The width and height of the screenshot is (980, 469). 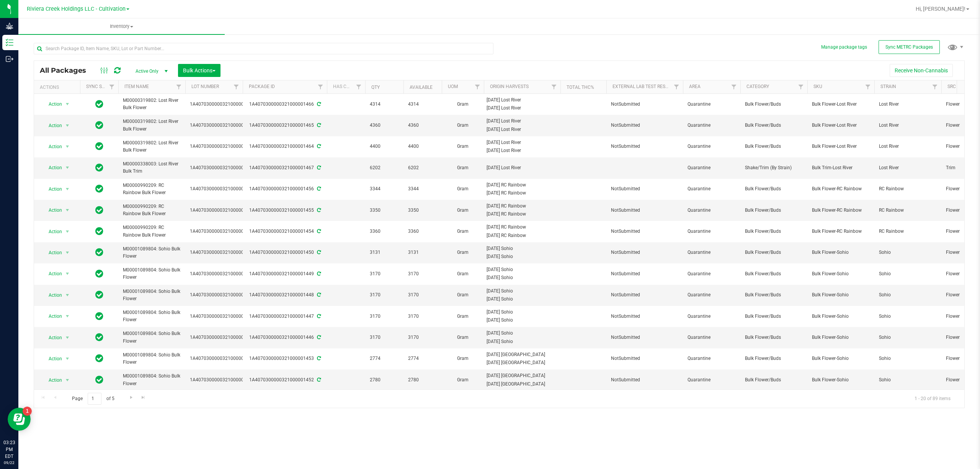 What do you see at coordinates (152, 146) in the screenshot?
I see `span: M00000319802: Lost River Bulk Flower` at bounding box center [152, 146].